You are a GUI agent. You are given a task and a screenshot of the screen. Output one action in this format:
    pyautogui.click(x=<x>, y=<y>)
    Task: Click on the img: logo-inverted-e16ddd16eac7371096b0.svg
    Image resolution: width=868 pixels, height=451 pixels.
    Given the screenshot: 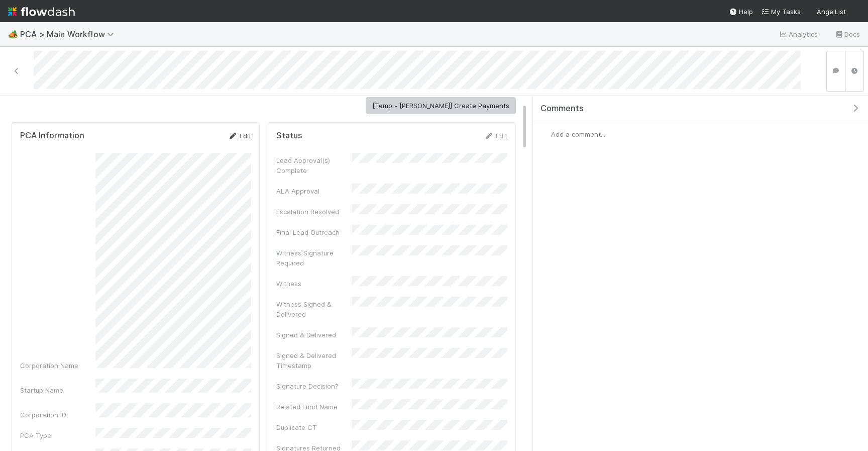 What is the action you would take?
    pyautogui.click(x=41, y=11)
    